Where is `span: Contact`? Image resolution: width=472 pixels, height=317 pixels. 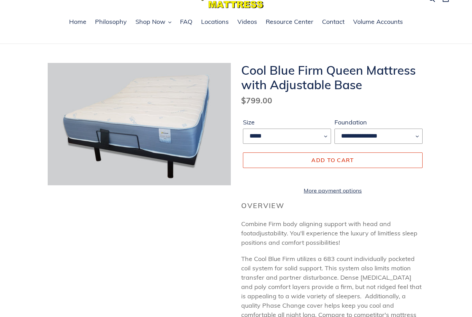 span: Contact is located at coordinates (333, 22).